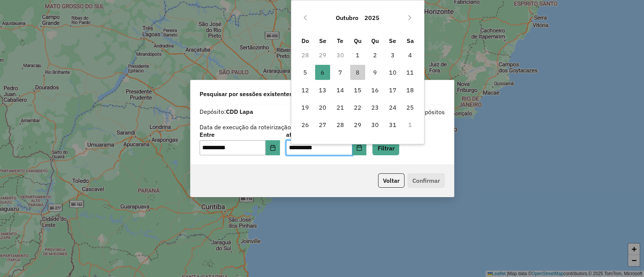 This screenshot has width=644, height=277. What do you see at coordinates (326, 134) in the screenshot?
I see `label: até` at bounding box center [326, 134].